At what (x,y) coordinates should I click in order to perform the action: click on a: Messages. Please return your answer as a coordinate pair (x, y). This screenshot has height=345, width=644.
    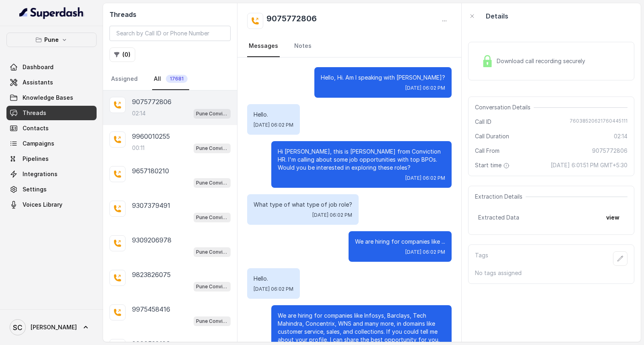
    Looking at the image, I should click on (263, 46).